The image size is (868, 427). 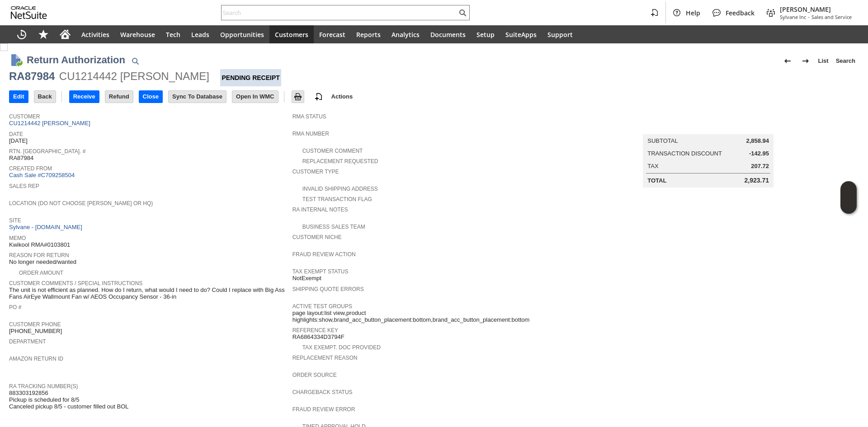 What do you see at coordinates (315, 330) in the screenshot?
I see `a: Reference Key` at bounding box center [315, 330].